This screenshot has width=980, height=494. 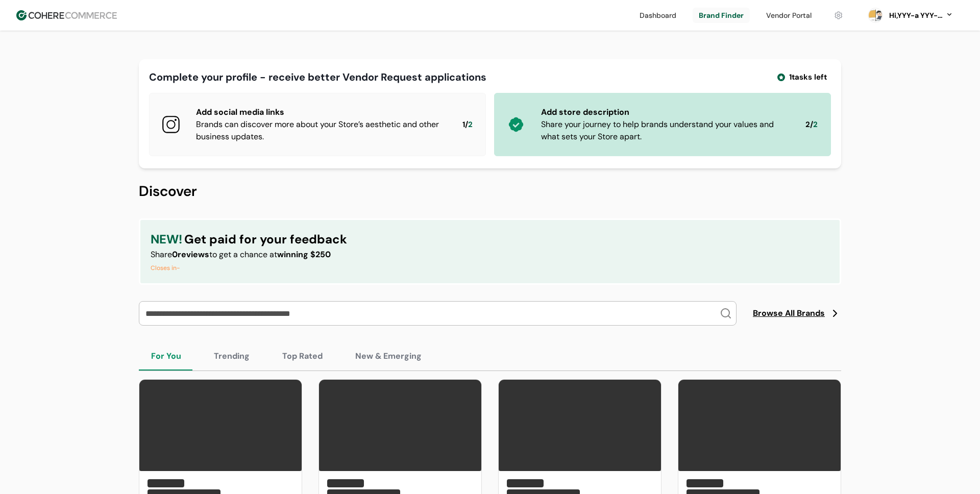 What do you see at coordinates (243, 254) in the screenshot?
I see `span: to get a chance at` at bounding box center [243, 254].